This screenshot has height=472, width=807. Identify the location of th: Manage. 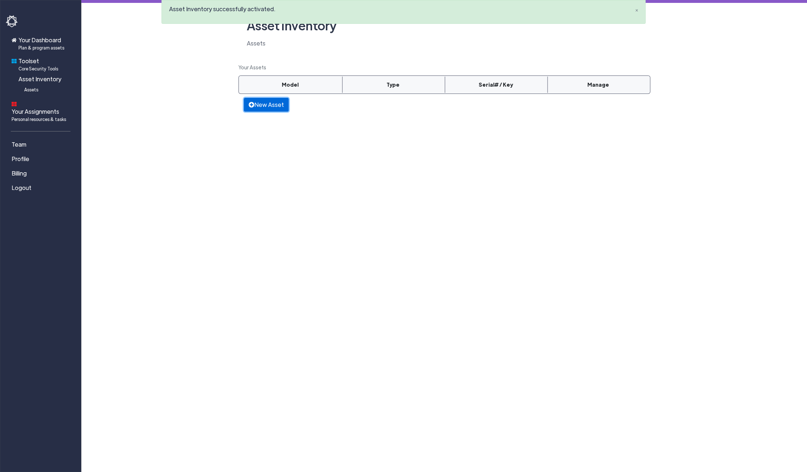
(598, 84).